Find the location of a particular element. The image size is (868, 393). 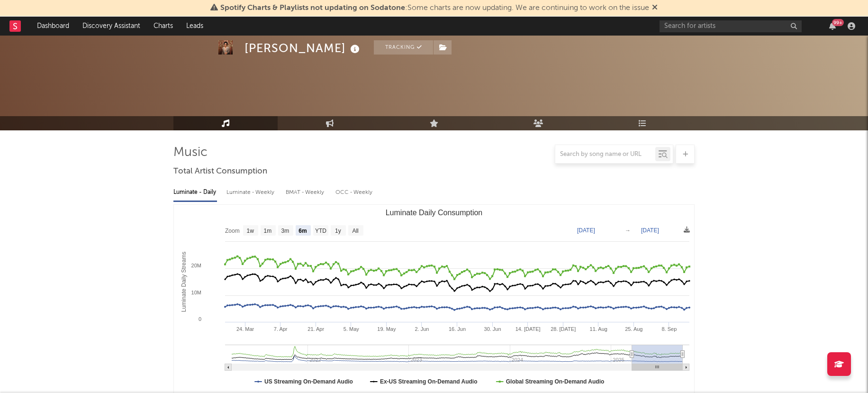

a: Discovery Assistant is located at coordinates (111, 26).